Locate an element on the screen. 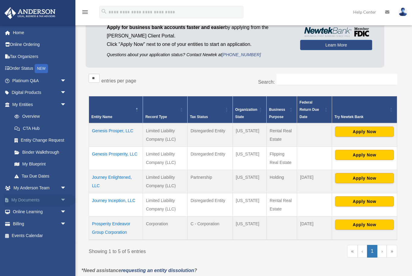 The image size is (412, 276). a: menu is located at coordinates (85, 13).